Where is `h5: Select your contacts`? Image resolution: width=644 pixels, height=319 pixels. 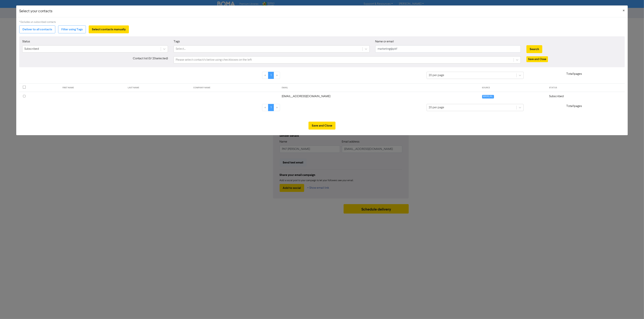
h5: Select your contacts is located at coordinates (36, 12).